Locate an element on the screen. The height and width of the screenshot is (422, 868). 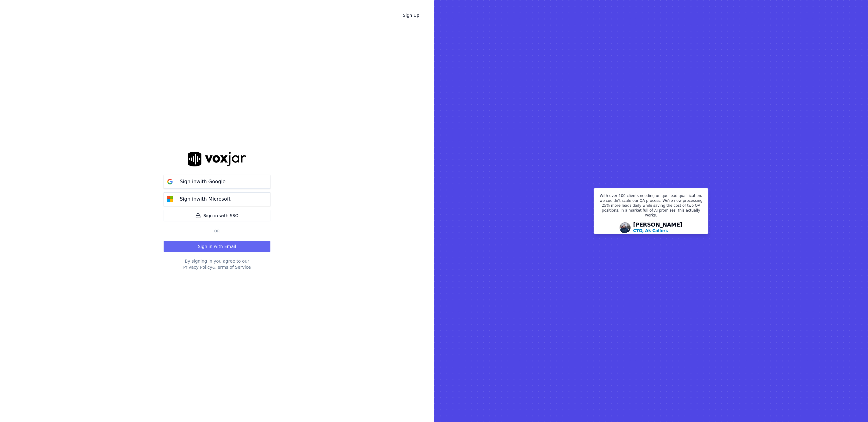
p: CTO, Ak Callers is located at coordinates (650, 231).